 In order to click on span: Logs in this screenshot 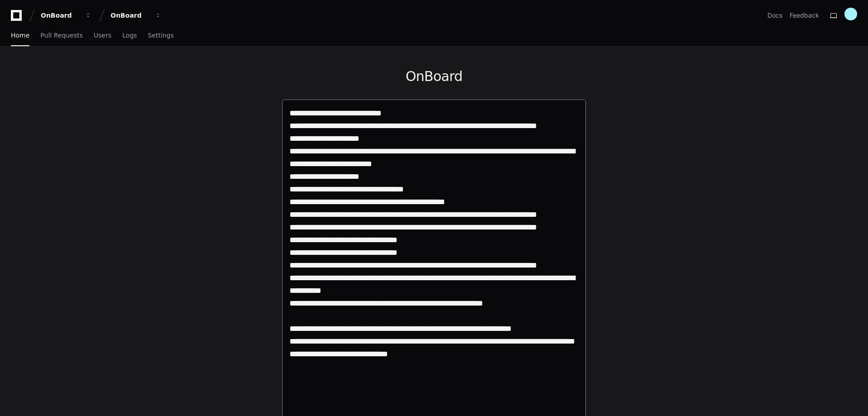, I will do `click(130, 36)`.